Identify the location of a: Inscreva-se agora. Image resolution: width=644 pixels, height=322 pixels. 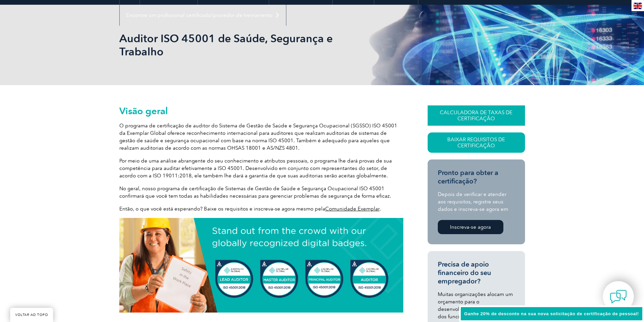
(471, 227).